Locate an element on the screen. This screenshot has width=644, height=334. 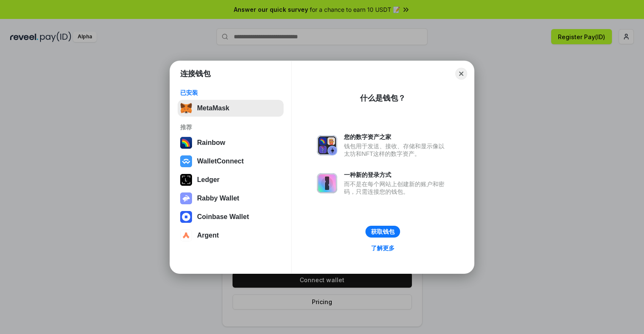
h1: 连接钱包 is located at coordinates (195, 74).